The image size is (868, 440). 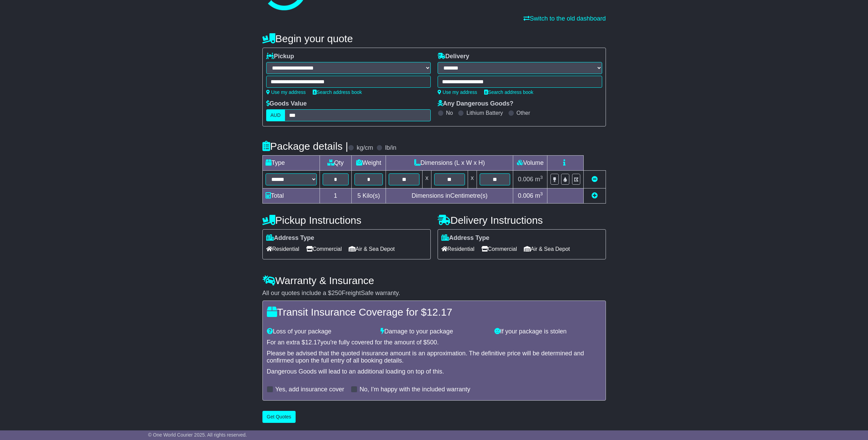 What do you see at coordinates (531, 163) in the screenshot?
I see `td: Volume` at bounding box center [531, 163].